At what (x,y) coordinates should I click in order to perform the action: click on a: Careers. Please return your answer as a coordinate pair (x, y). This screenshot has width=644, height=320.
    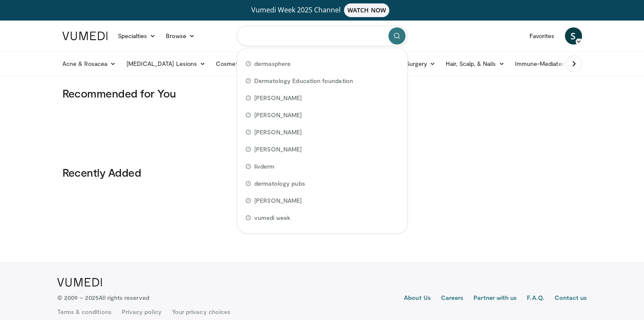
    Looking at the image, I should click on (453, 298).